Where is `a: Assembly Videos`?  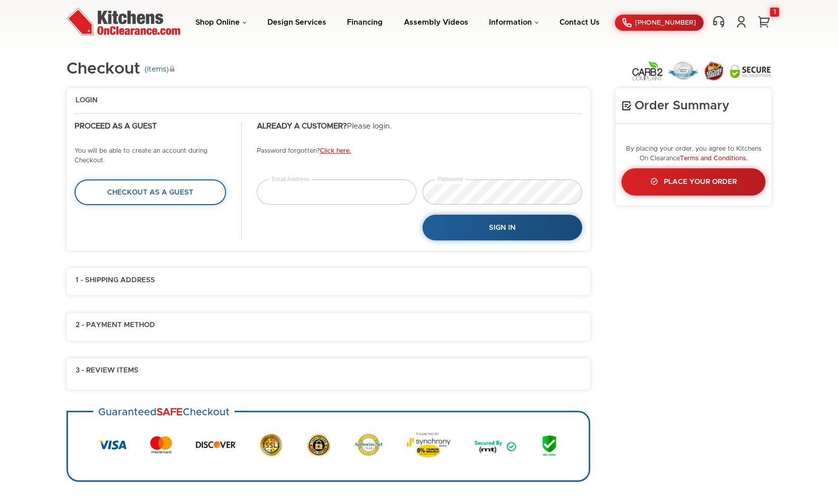 a: Assembly Videos is located at coordinates (436, 22).